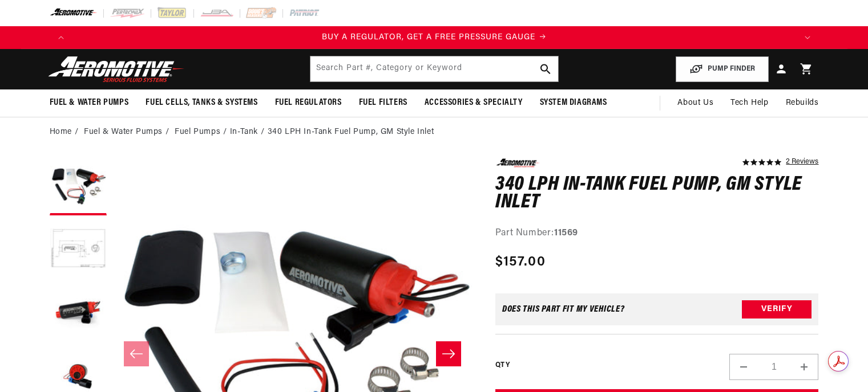 The width and height of the screenshot is (868, 392). What do you see at coordinates (657, 194) in the screenshot?
I see `h1: 340 LPH In-Tank Fuel Pump, GM Style Inlet` at bounding box center [657, 194].